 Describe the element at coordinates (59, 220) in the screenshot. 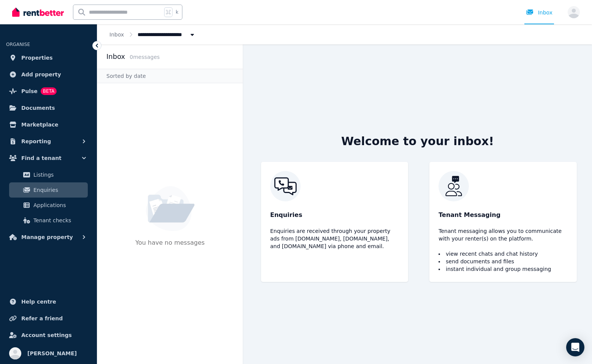

I see `span: Tenant checks` at that location.